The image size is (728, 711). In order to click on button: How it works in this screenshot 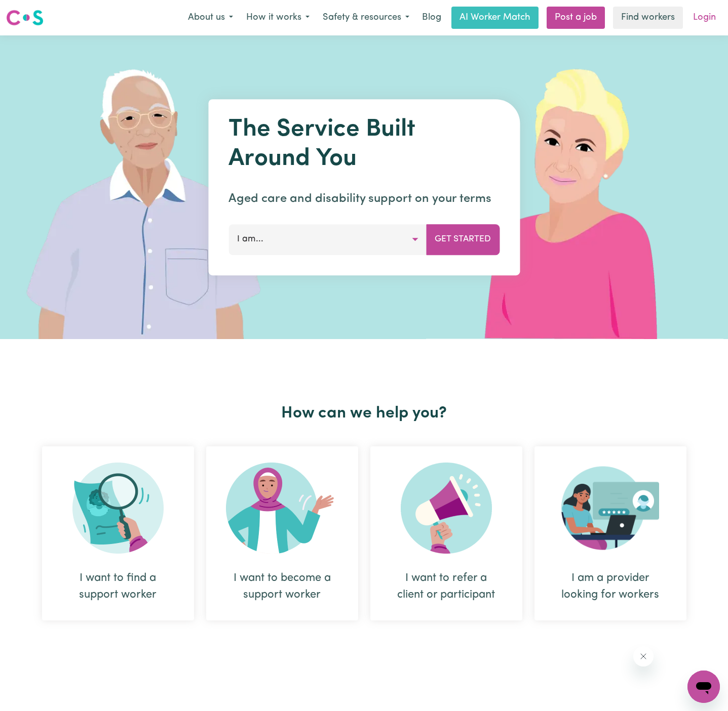, I will do `click(278, 18)`.